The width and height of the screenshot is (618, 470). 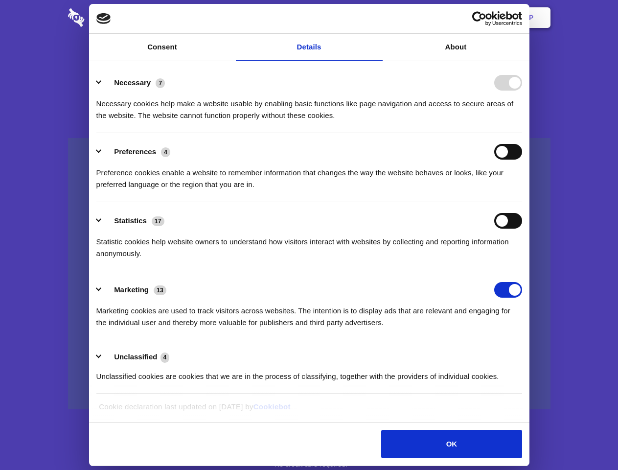 What do you see at coordinates (131, 289) in the screenshot?
I see `label: Marketing` at bounding box center [131, 289].